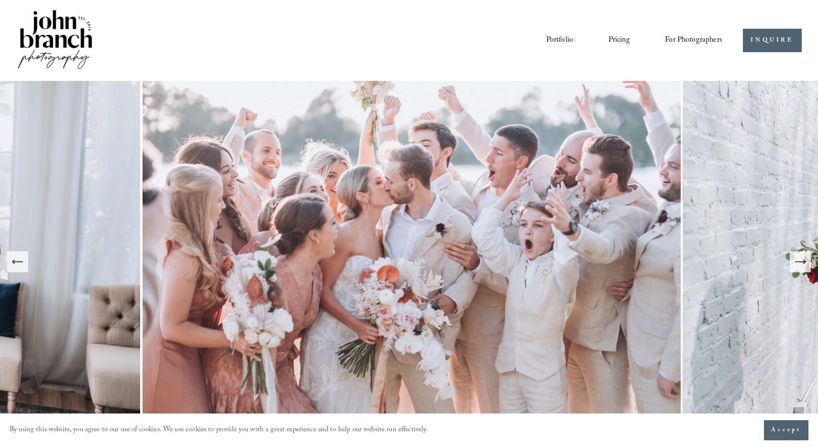 This screenshot has height=447, width=818. Describe the element at coordinates (560, 40) in the screenshot. I see `a: Portfolio` at that location.